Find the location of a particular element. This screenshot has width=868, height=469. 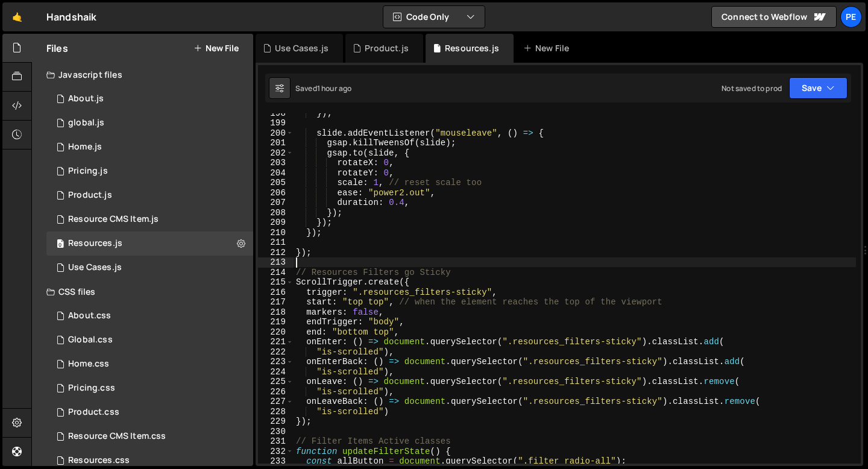

div: Saved is located at coordinates (323, 88).